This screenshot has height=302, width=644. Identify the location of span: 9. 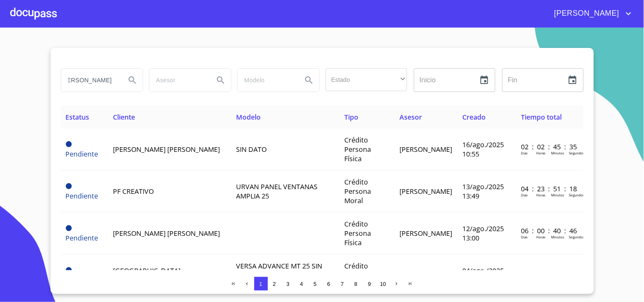
(369, 284).